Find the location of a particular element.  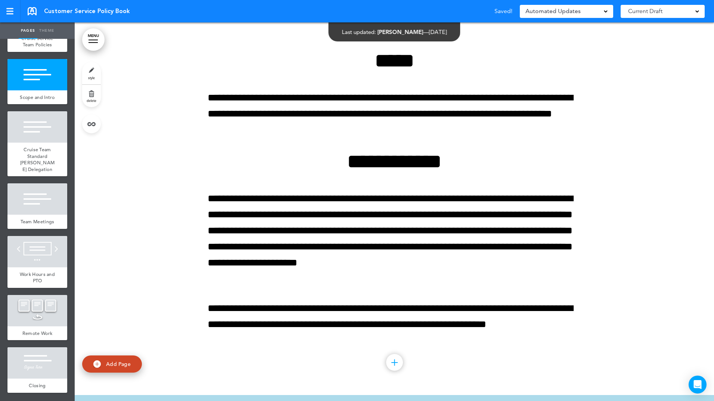

span: Last updated: is located at coordinates (359, 32).